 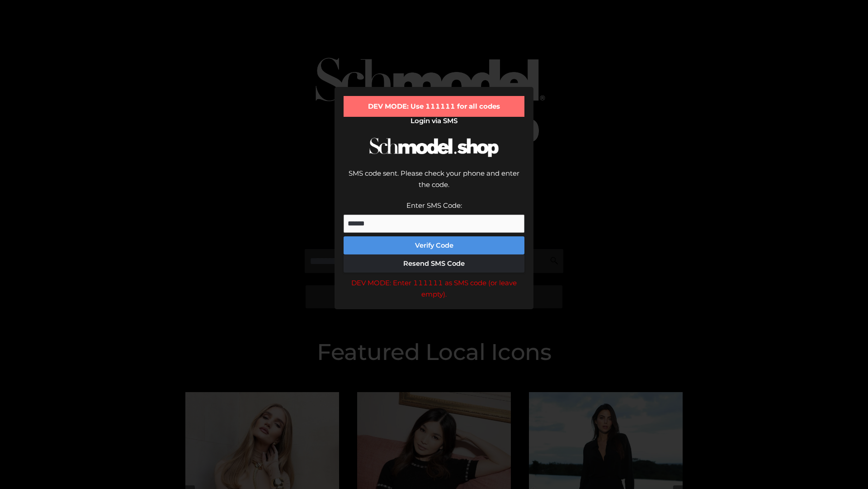 What do you see at coordinates (434, 147) in the screenshot?
I see `img: Schmodel Logo` at bounding box center [434, 147].